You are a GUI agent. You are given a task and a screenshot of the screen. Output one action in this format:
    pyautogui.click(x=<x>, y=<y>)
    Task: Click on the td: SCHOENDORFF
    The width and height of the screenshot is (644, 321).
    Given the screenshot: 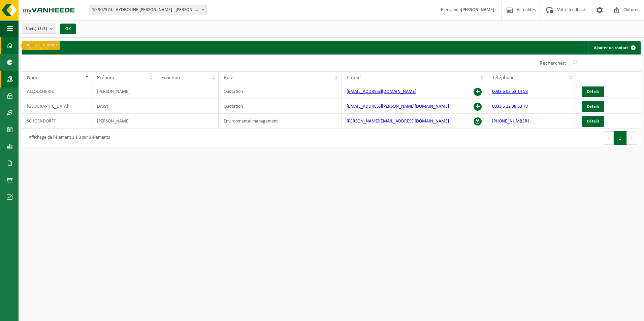 What is the action you would take?
    pyautogui.click(x=57, y=121)
    